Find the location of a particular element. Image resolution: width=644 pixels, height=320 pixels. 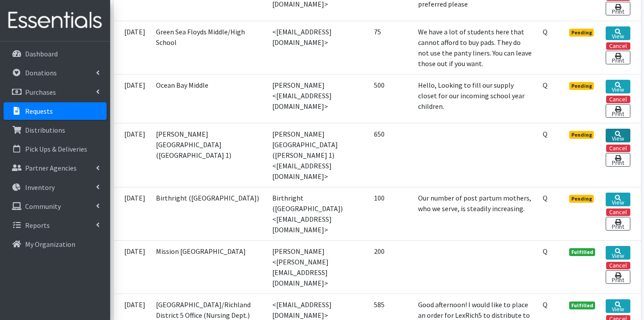

a: Inventory is located at coordinates (55, 187).